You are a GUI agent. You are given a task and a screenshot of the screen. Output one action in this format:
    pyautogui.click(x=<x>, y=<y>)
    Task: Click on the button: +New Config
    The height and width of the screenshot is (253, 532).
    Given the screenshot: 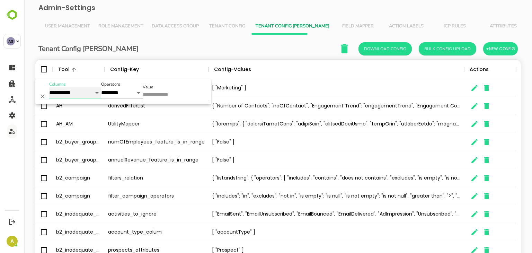 What is the action you would take?
    pyautogui.click(x=476, y=49)
    